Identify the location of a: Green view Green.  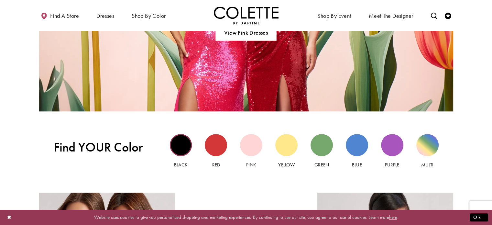
(322, 151).